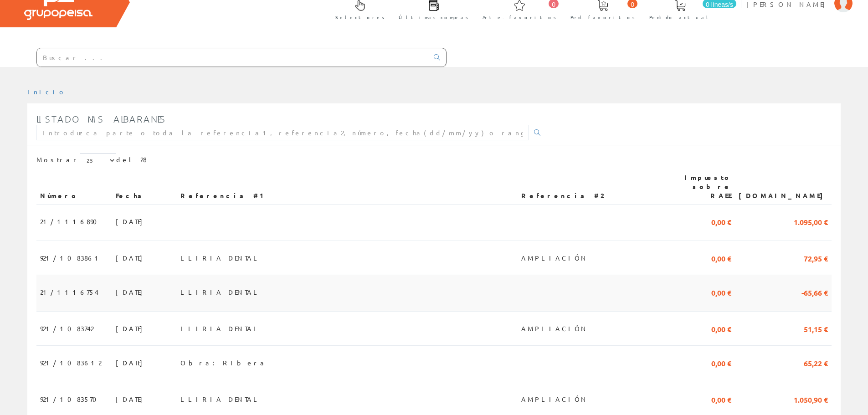 Image resolution: width=868 pixels, height=415 pixels. Describe the element at coordinates (71, 222) in the screenshot. I see `font: 21/1116890` at that location.